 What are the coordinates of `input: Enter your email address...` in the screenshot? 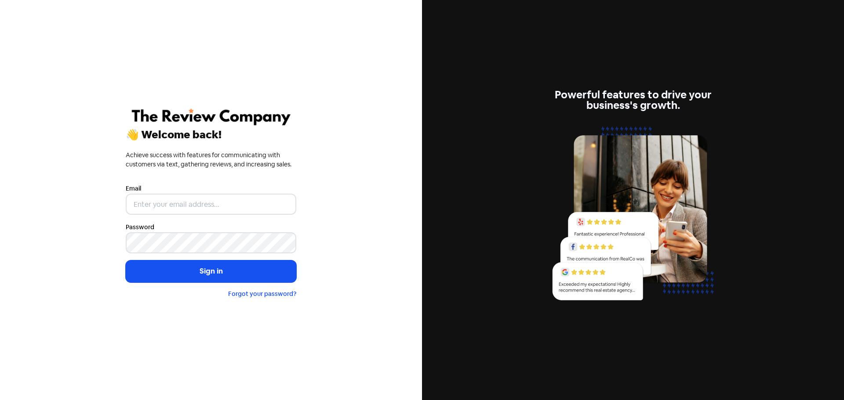 It's located at (211, 204).